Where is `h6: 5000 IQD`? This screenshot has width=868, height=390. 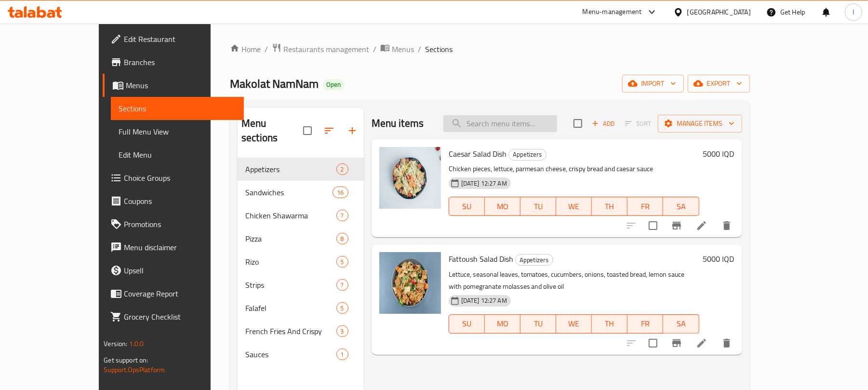
h6: 5000 IQD is located at coordinates (718, 259).